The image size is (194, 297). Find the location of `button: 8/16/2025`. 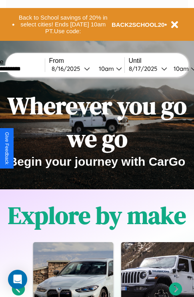

button: 8/16/2025 is located at coordinates (71, 68).